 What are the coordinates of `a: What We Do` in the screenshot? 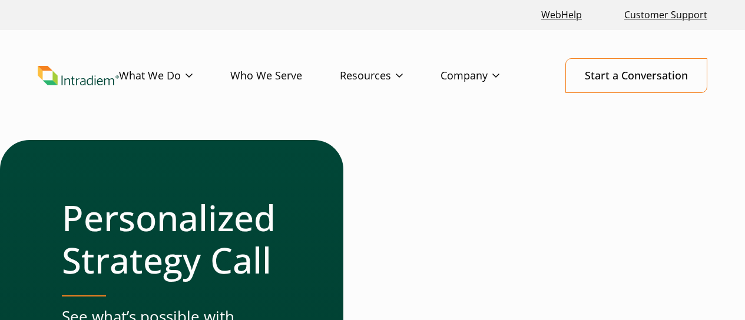 It's located at (174, 76).